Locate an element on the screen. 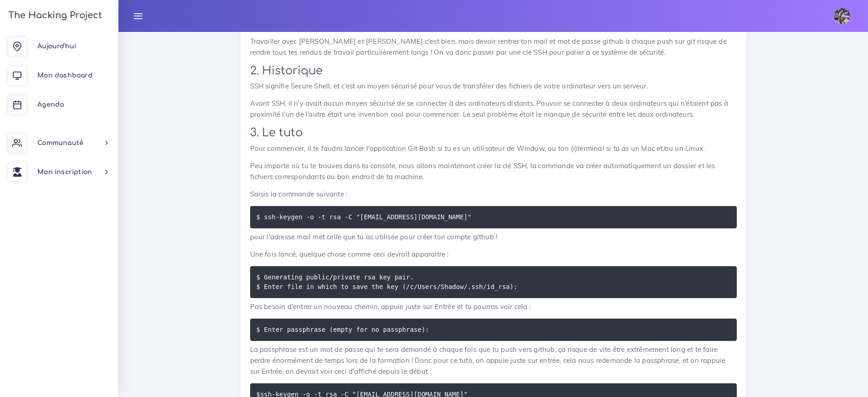  p: La passphrase est un mot de passe qui te sera demandé à chaque fois que tu push vers github, ça r... is located at coordinates (493, 360).